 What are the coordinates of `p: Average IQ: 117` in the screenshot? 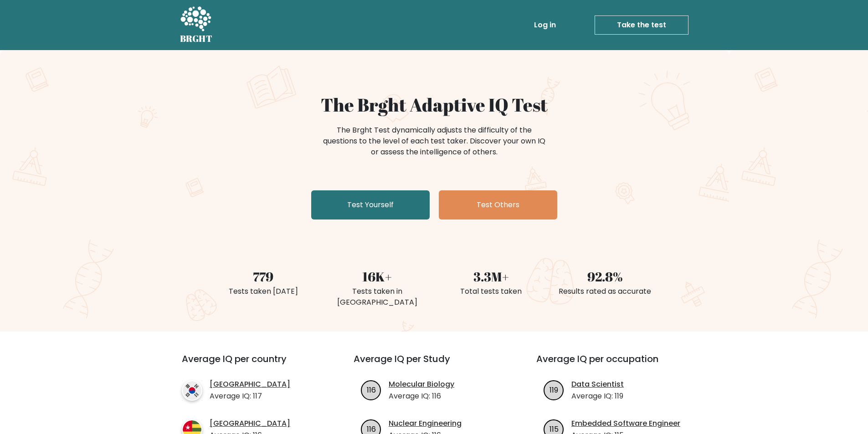 It's located at (249, 396).